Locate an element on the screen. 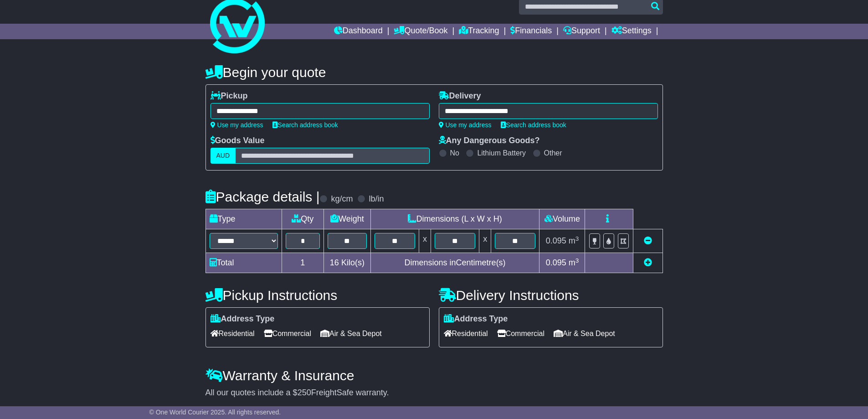 The image size is (868, 419). td: Volume is located at coordinates (562, 219).